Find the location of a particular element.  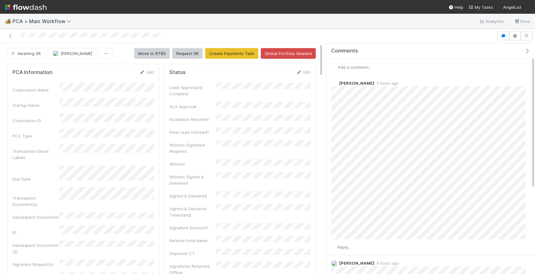

div: Transaction Document(s) is located at coordinates (36, 201).